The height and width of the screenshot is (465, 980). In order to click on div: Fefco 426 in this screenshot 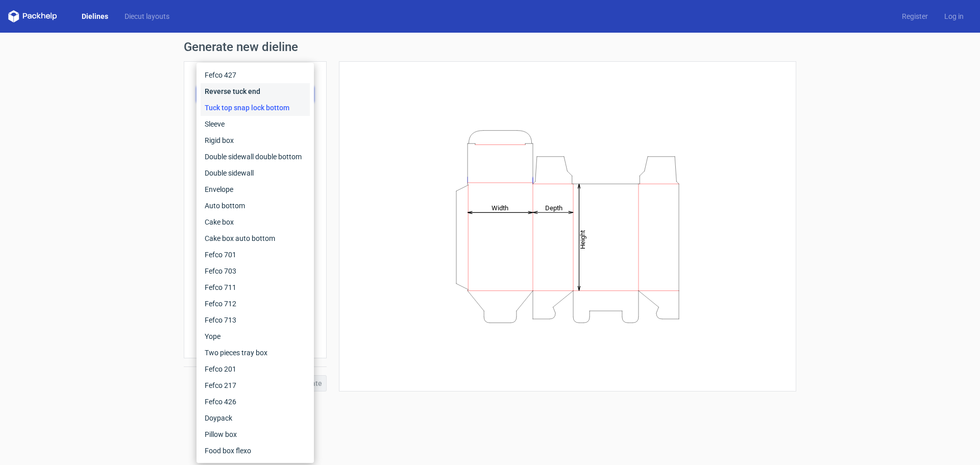, I will do `click(255, 402)`.